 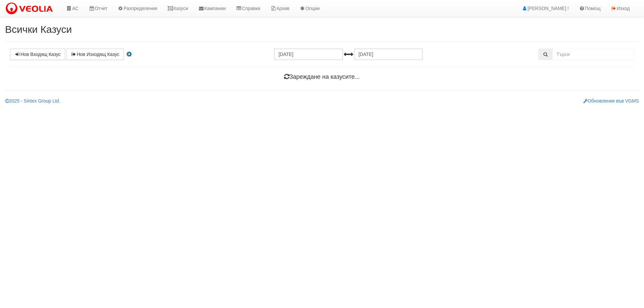 What do you see at coordinates (31, 9) in the screenshot?
I see `img: VeoliaLogo.png` at bounding box center [31, 9].